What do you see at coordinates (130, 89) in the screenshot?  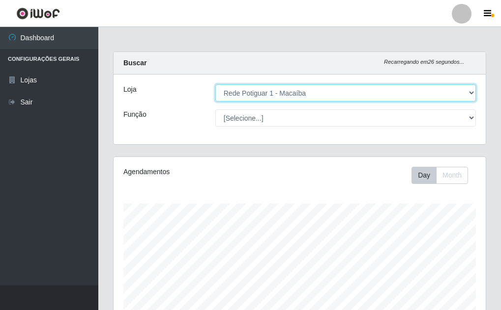 I see `label: Loja` at bounding box center [130, 89].